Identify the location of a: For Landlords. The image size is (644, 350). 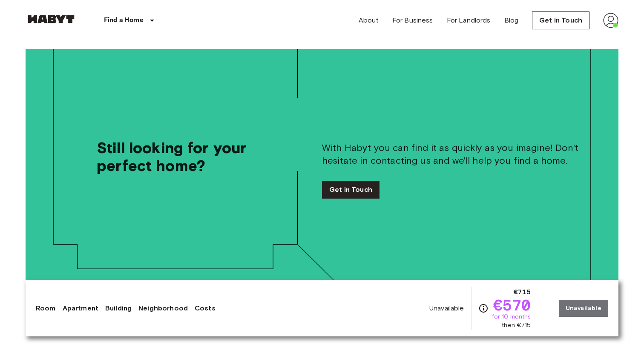
(469, 20).